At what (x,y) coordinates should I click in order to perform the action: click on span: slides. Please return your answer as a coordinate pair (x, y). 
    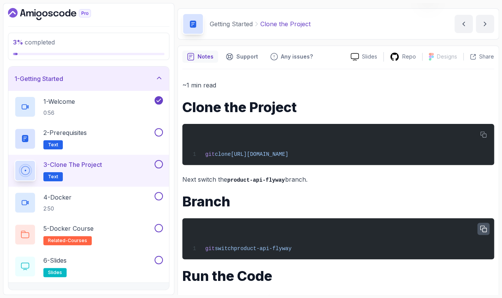
    Looking at the image, I should click on (55, 273).